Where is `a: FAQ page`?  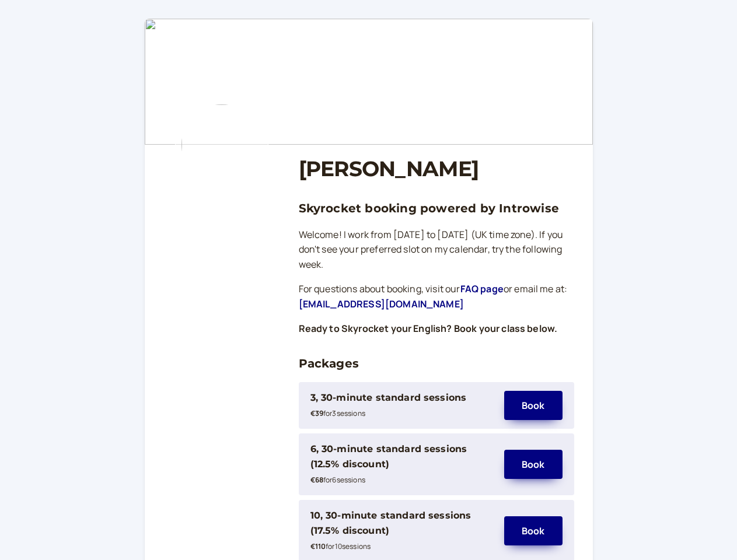
a: FAQ page is located at coordinates (482, 289).